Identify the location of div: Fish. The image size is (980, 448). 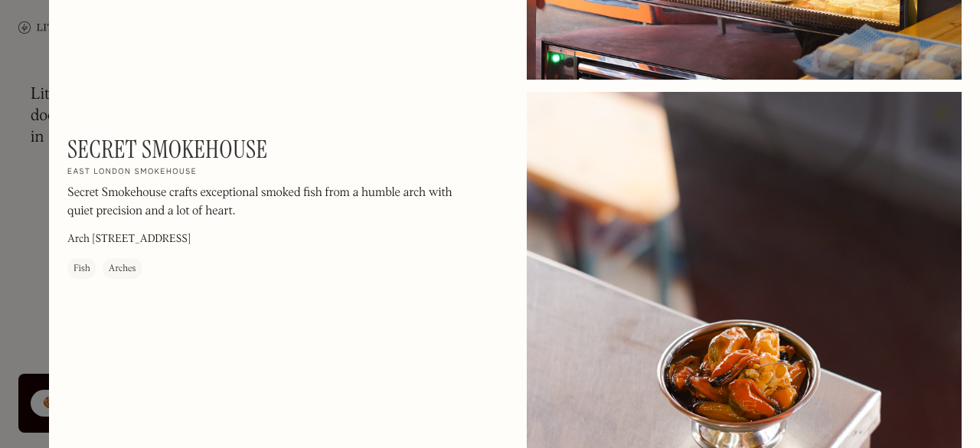
(82, 268).